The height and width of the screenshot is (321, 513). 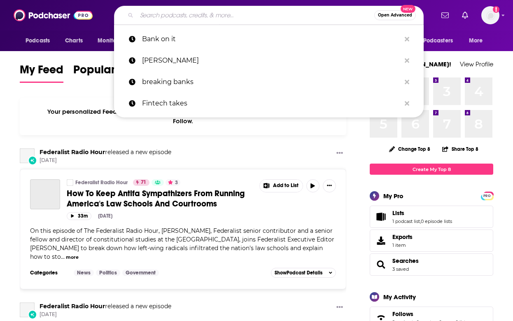 I want to click on a: breaking banks, so click(x=269, y=82).